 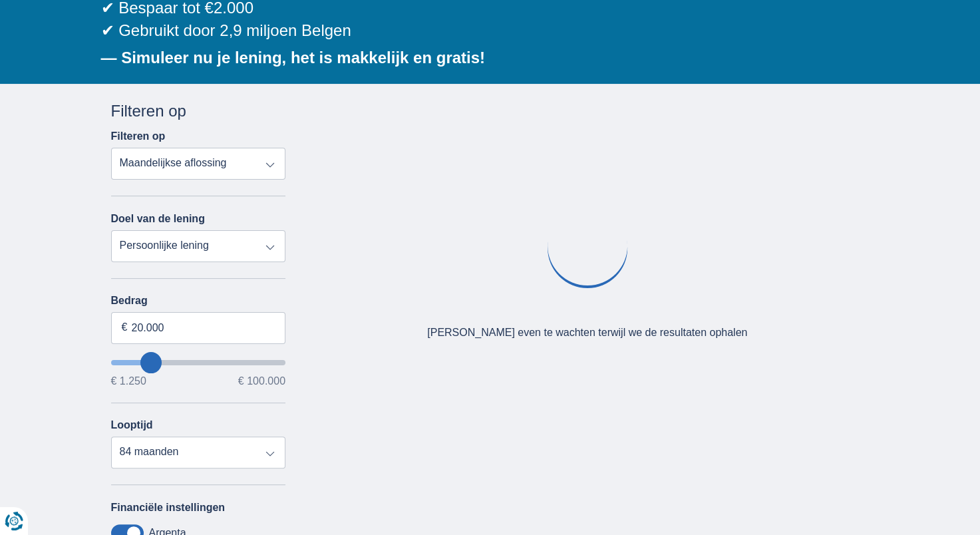 I want to click on label: Bedrag, so click(x=198, y=301).